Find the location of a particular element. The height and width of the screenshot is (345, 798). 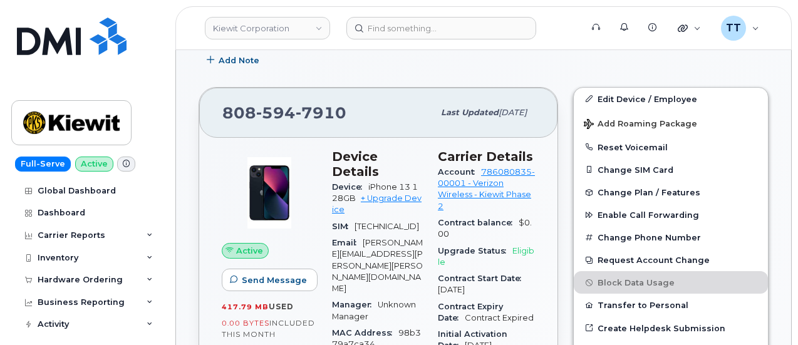

span: iPhone 13 128GB is located at coordinates (374, 192).